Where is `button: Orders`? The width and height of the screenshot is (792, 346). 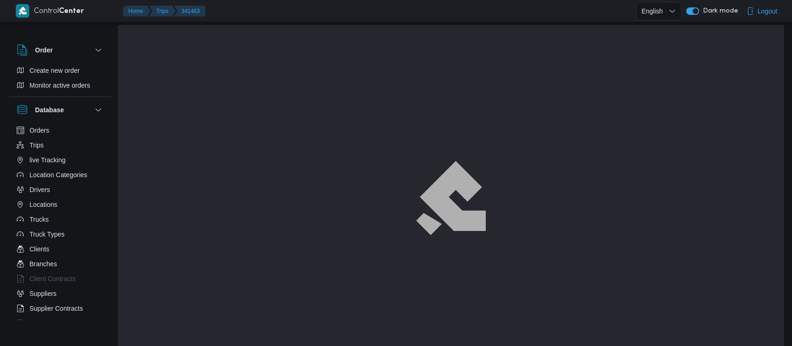
button: Orders is located at coordinates (60, 130).